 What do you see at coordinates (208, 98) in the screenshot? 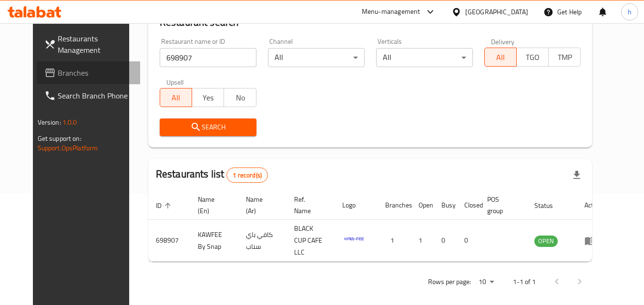
I see `span: Yes` at bounding box center [208, 98].